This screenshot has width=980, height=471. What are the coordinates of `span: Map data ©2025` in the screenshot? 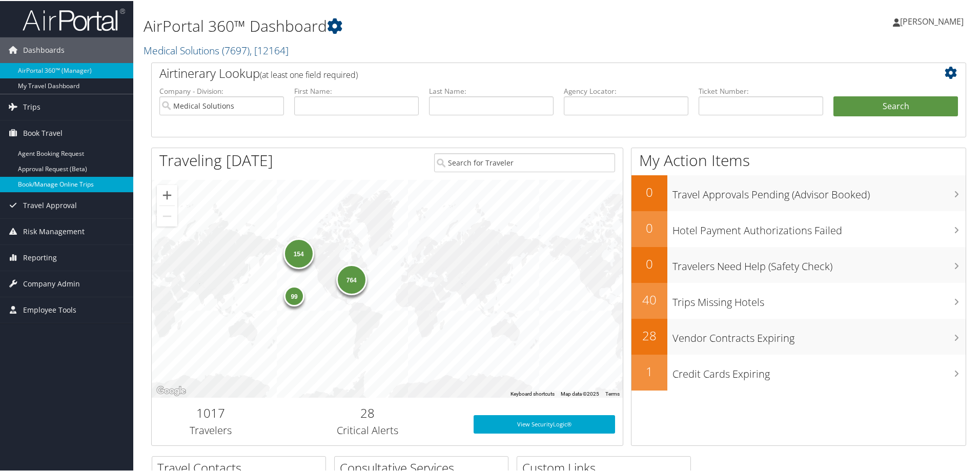 It's located at (580, 392).